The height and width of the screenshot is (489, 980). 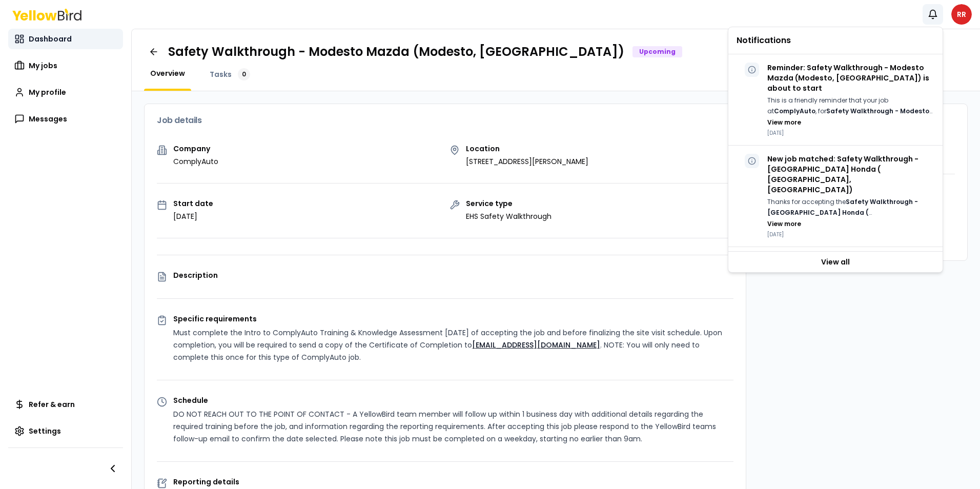 What do you see at coordinates (65, 65) in the screenshot?
I see `a: My jobs` at bounding box center [65, 65].